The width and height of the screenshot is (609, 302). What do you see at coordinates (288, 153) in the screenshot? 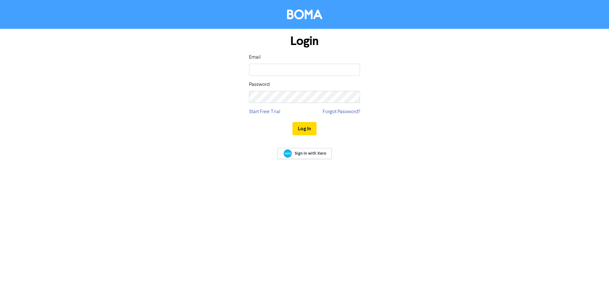
I see `img: Xero logo` at bounding box center [288, 153].